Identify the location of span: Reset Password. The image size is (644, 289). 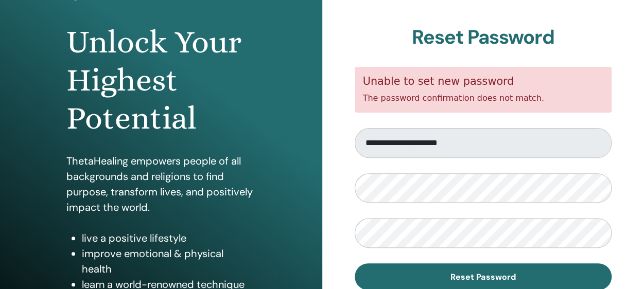
(483, 276).